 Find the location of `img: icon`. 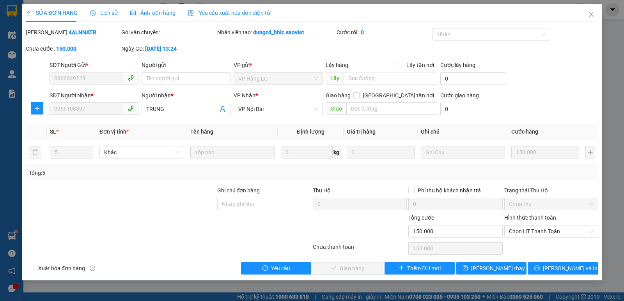

img: icon is located at coordinates (191, 13).